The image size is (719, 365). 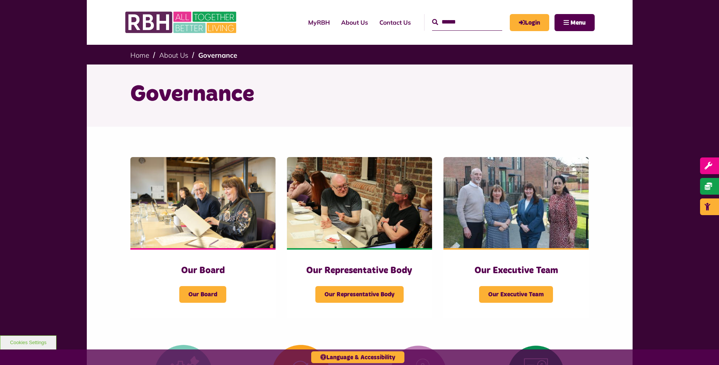 What do you see at coordinates (203, 270) in the screenshot?
I see `h3: Our Board` at bounding box center [203, 270].